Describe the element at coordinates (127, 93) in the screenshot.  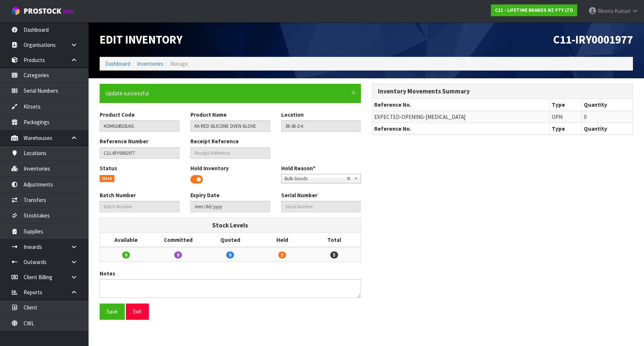
I see `span: Update successful` at that location.